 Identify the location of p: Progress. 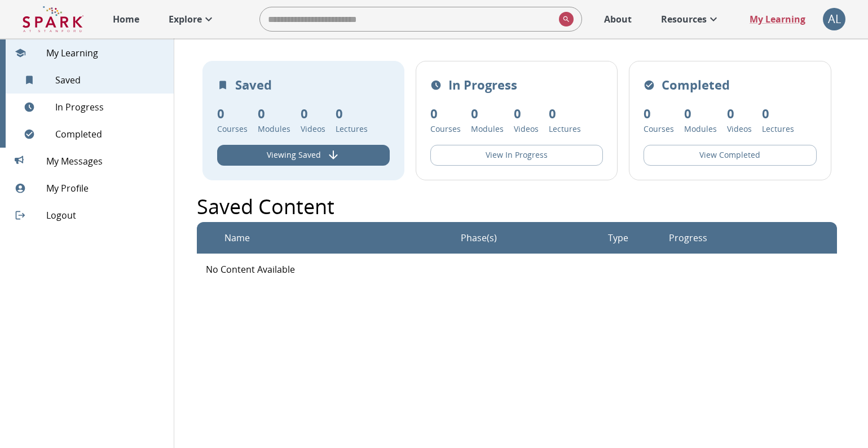
(688, 238).